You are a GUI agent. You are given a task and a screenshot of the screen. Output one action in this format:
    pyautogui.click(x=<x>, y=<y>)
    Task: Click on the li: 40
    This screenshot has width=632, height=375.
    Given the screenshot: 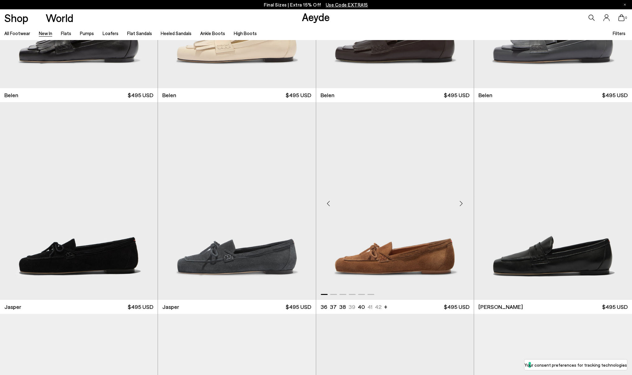 What is the action you would take?
    pyautogui.click(x=361, y=307)
    